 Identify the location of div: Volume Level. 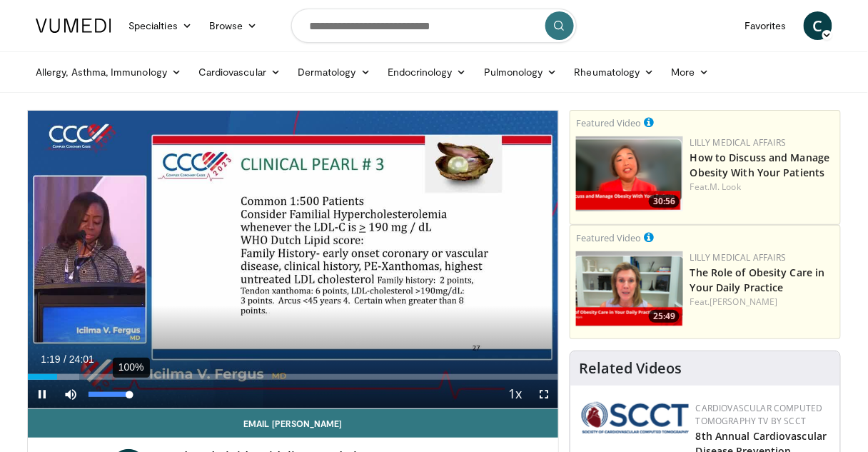
(109, 394).